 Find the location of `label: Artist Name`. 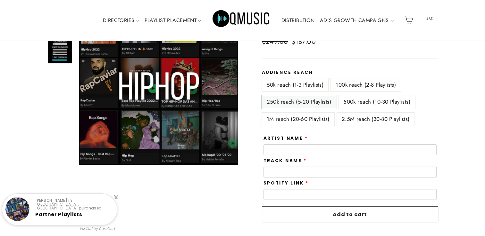

label: Artist Name is located at coordinates (285, 139).